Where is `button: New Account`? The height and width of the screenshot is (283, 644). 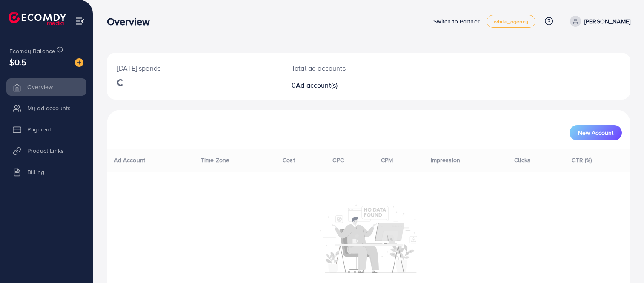
button: New Account is located at coordinates (595, 133).